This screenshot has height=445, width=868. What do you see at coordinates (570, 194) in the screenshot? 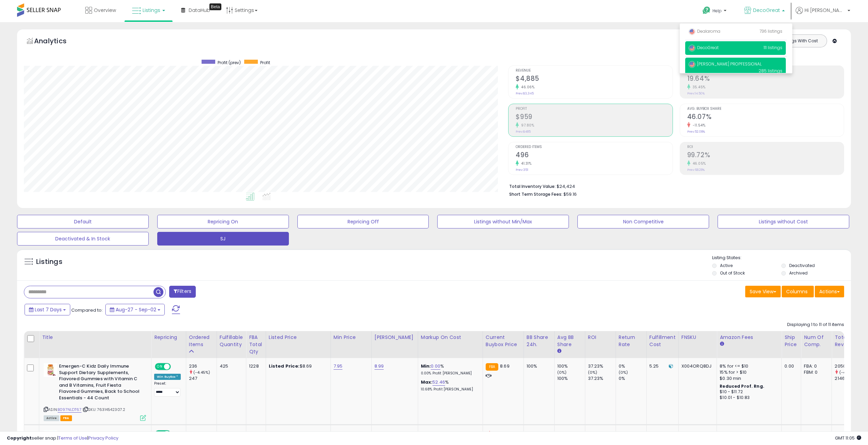
I see `span: $59.16` at bounding box center [570, 194].